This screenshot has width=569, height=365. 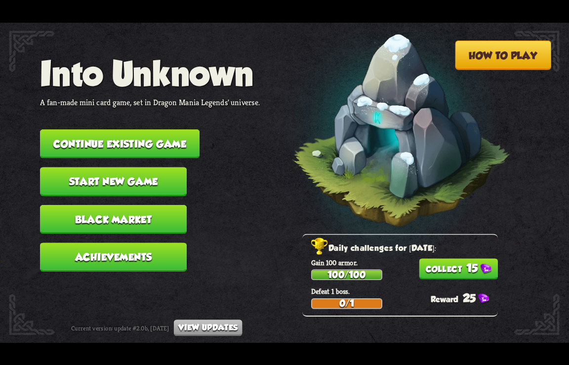 What do you see at coordinates (120, 144) in the screenshot?
I see `button: Continue existing game` at bounding box center [120, 144].